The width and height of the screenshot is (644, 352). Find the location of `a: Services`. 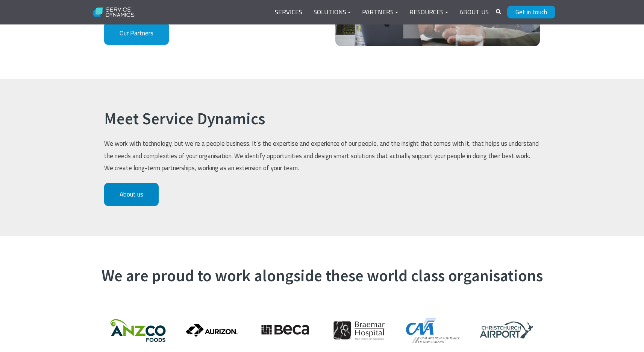

a: Services is located at coordinates (288, 13).